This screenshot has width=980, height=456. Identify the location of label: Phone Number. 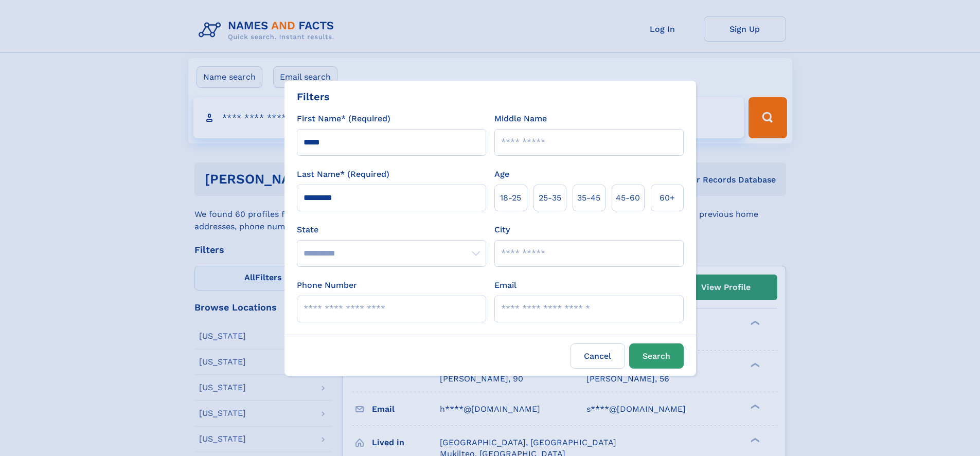
(327, 285).